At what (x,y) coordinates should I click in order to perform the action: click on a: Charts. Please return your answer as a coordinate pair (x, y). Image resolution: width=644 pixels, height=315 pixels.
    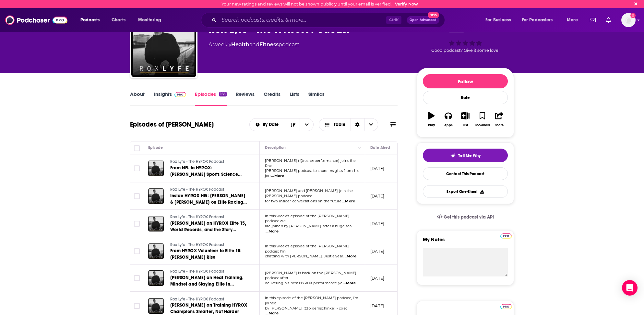
    Looking at the image, I should click on (119, 20).